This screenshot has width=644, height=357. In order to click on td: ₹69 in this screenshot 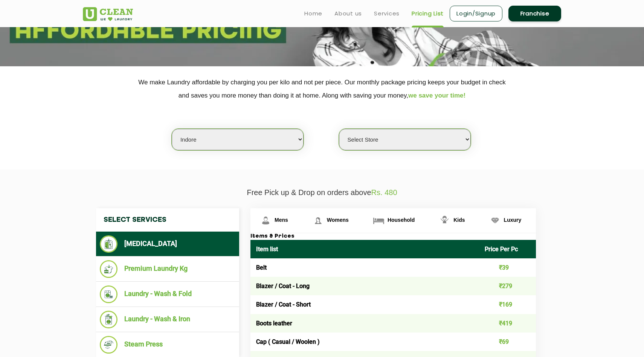, I will do `click(508, 342)`.